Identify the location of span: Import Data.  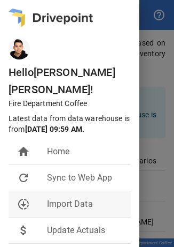
(85, 204).